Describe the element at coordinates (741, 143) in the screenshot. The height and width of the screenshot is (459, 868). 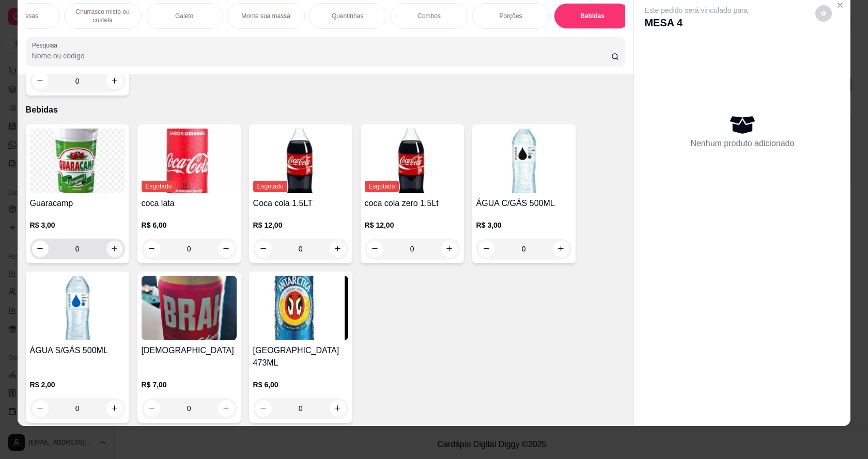
I see `p: Nenhum produto adicionado` at that location.